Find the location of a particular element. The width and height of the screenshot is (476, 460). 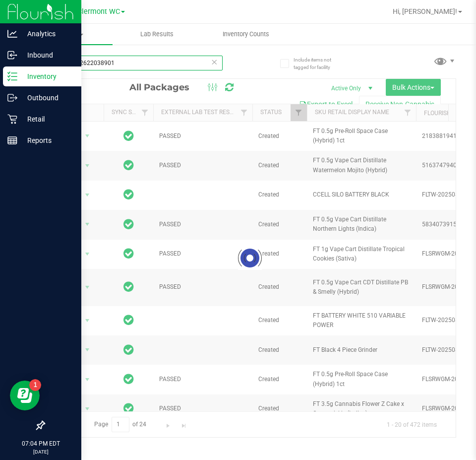

inline-svg: Reports is located at coordinates (13, 140).